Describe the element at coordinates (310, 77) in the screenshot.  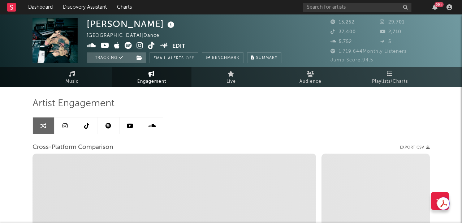
I see `a: Audience` at that location.